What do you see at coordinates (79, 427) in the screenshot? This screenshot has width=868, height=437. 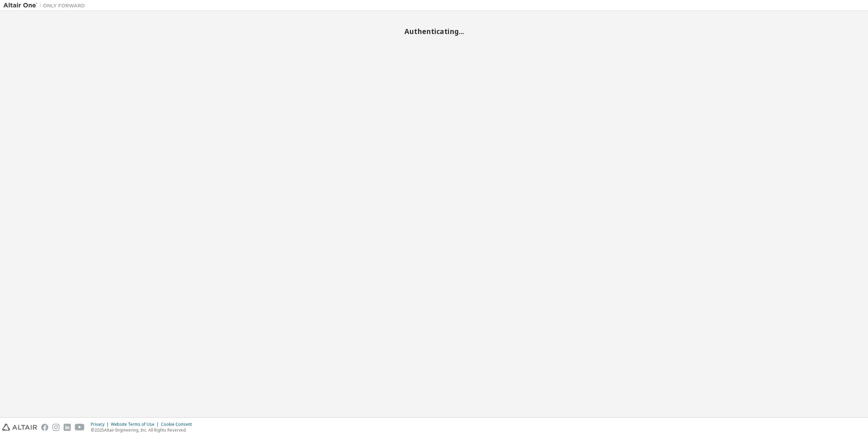 I see `img: youtube.svg` at bounding box center [79, 427].